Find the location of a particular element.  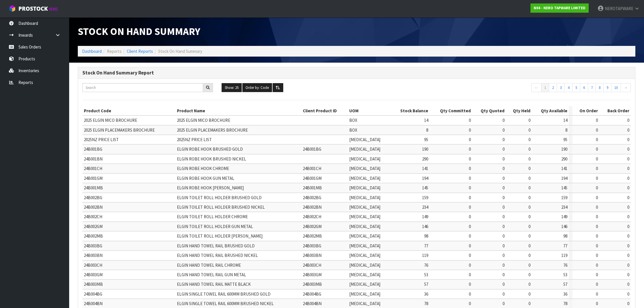

button: Show: 25 is located at coordinates (232, 87).